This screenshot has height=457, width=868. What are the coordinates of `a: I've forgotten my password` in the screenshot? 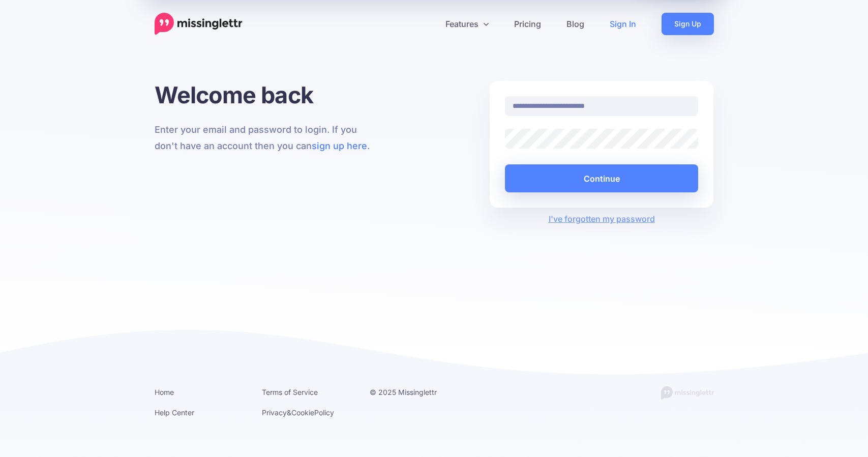 It's located at (602, 219).